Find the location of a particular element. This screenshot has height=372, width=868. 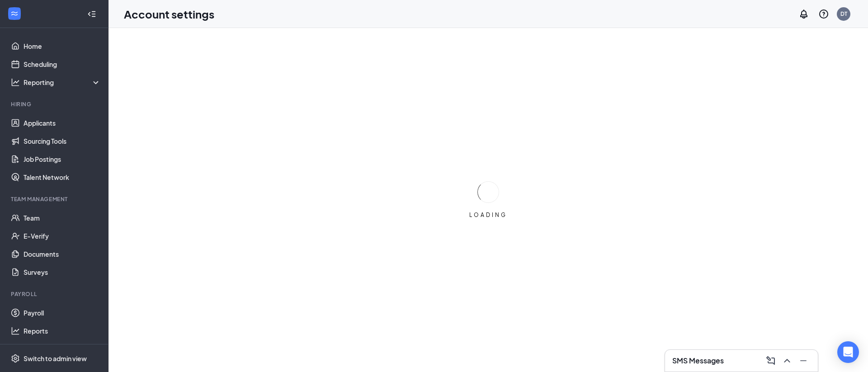

a: Scheduling is located at coordinates (62, 64).